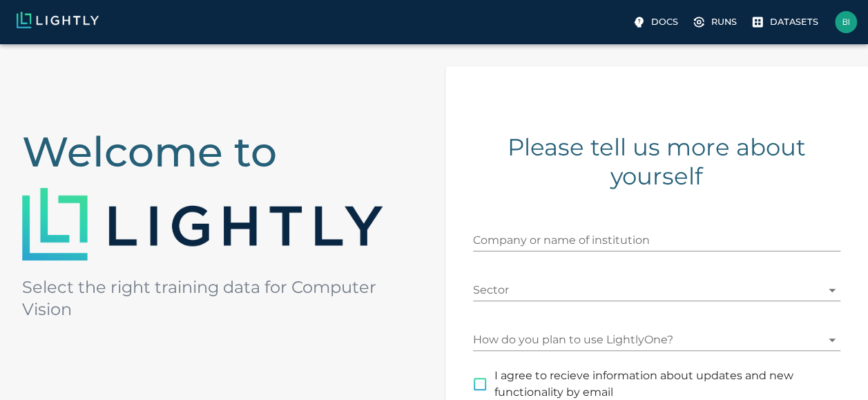 The width and height of the screenshot is (868, 400). What do you see at coordinates (846, 22) in the screenshot?
I see `a: billu.reporter.kaltak@gmail.com` at bounding box center [846, 22].